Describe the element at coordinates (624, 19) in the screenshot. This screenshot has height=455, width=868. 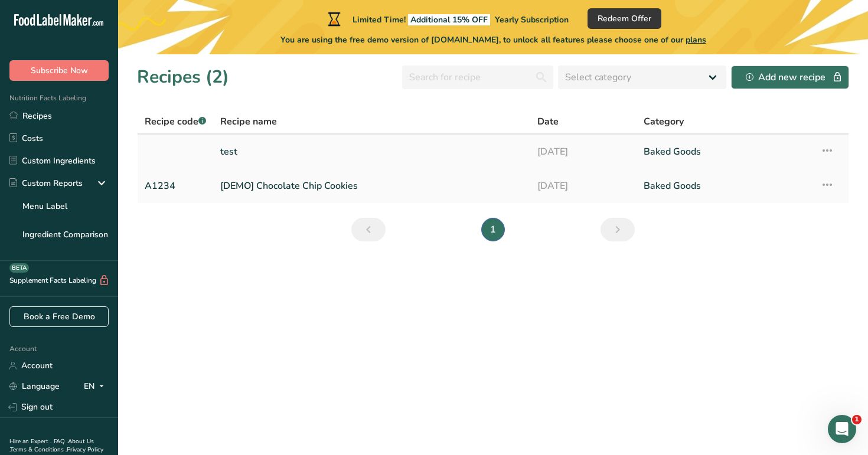
I see `button: Redeem Offer` at that location.